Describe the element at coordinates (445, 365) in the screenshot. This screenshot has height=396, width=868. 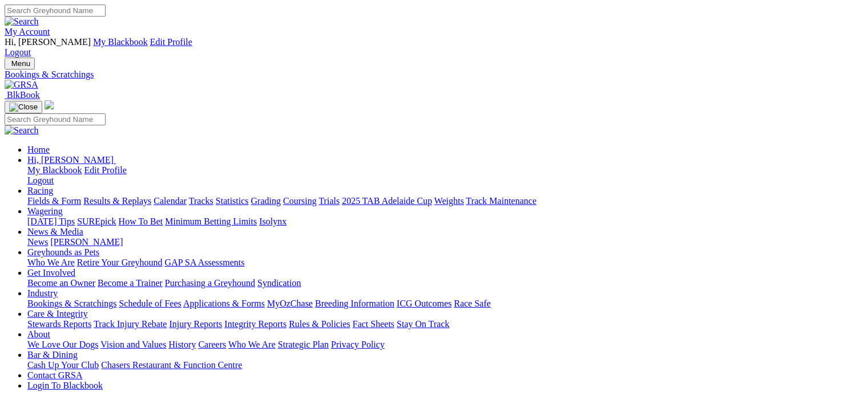
I see `div: Bar & Dining` at that location.